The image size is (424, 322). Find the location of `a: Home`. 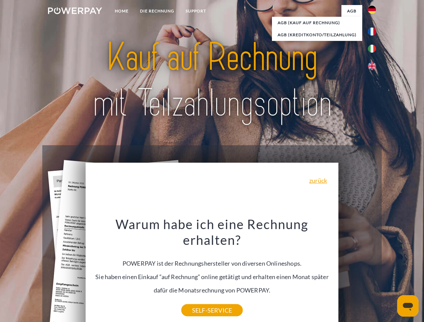

a: Home is located at coordinates (121, 11).